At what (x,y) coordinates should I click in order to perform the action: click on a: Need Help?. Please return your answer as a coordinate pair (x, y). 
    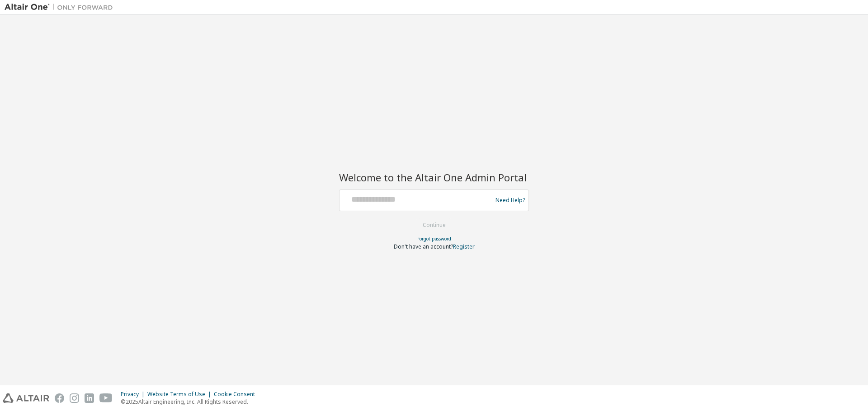
    Looking at the image, I should click on (510, 200).